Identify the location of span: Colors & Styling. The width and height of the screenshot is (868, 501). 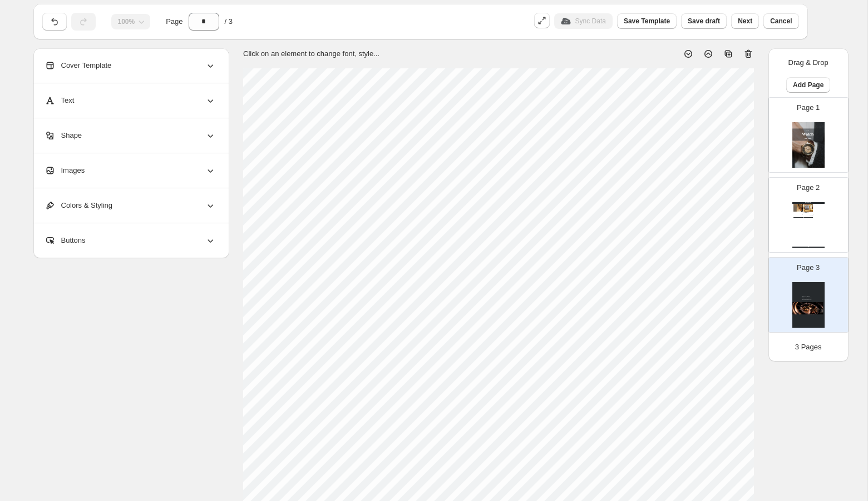
(78, 206).